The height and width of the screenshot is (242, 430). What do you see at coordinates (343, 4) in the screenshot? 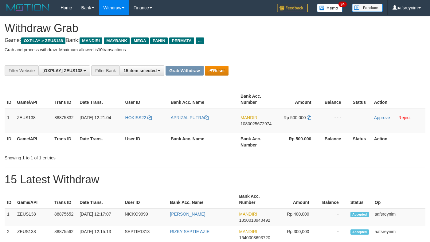
I see `span: 34` at bounding box center [343, 4].